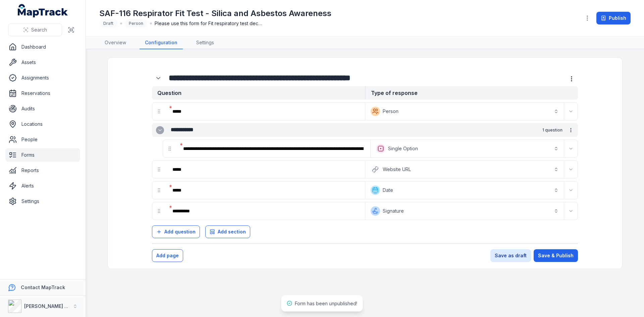 The width and height of the screenshot is (644, 317). I want to click on a: Audits, so click(43, 109).